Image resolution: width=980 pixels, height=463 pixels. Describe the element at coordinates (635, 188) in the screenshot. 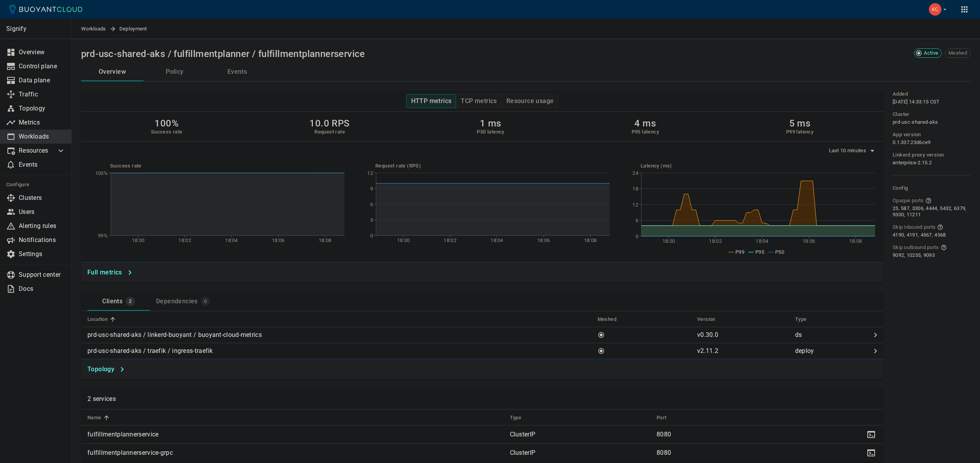

I see `tspan: 18` at that location.